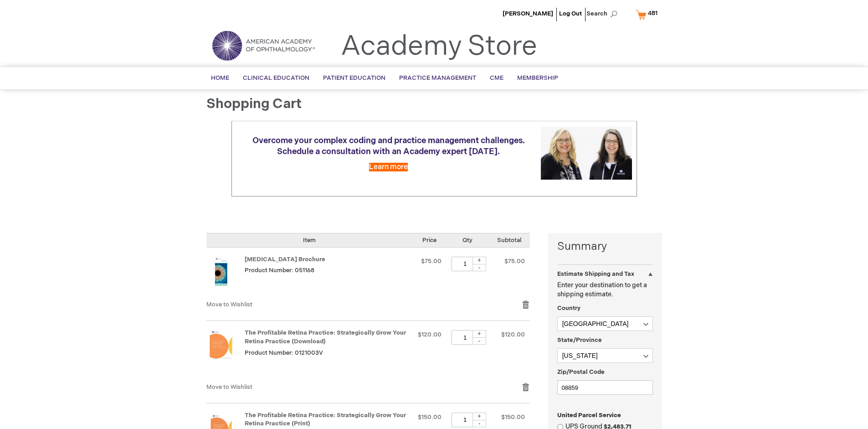 The image size is (868, 429). I want to click on span: Item, so click(310, 240).